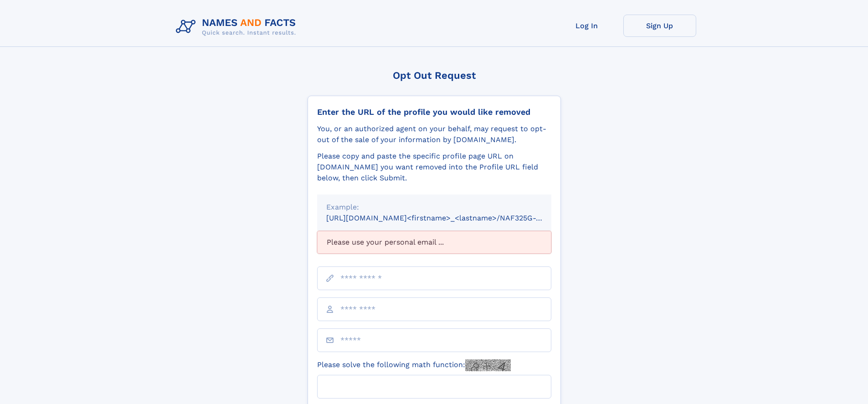 The image size is (868, 404). I want to click on div: Enter the URL of the profile you would like removed, so click(434, 112).